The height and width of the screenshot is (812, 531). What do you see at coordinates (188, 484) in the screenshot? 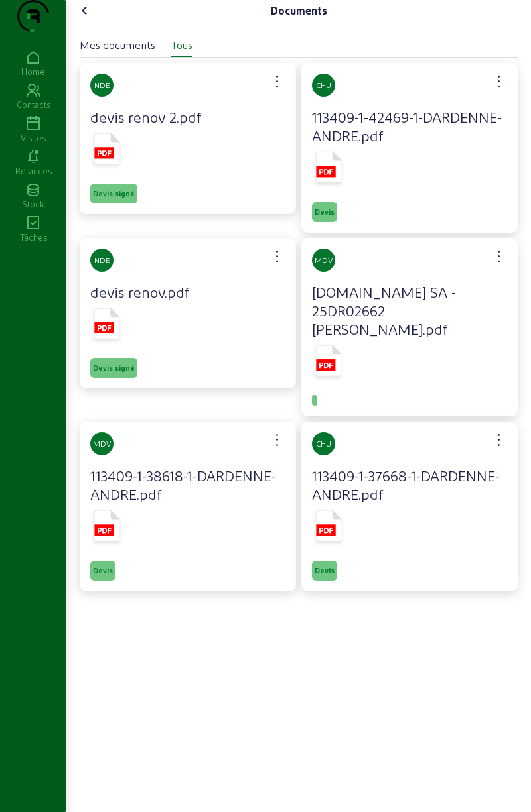
I see `h4: 113409-1-38618-1-DARDENNE-ANDRE.pdf` at bounding box center [188, 484].